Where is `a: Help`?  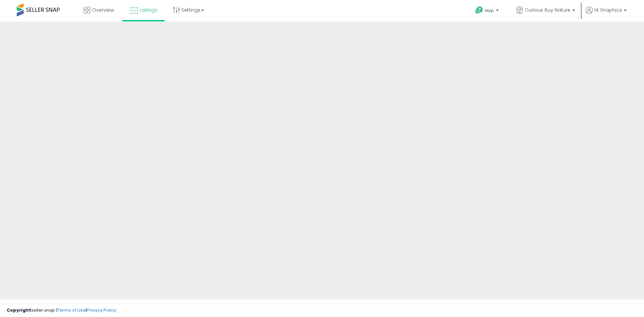 a: Help is located at coordinates (488, 11).